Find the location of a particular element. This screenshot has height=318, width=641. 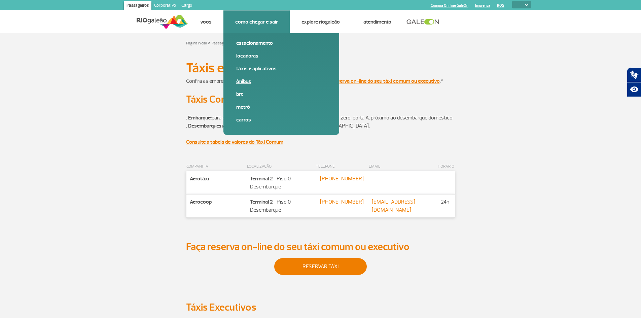

a: Explore RIOgaleão is located at coordinates (321, 22).